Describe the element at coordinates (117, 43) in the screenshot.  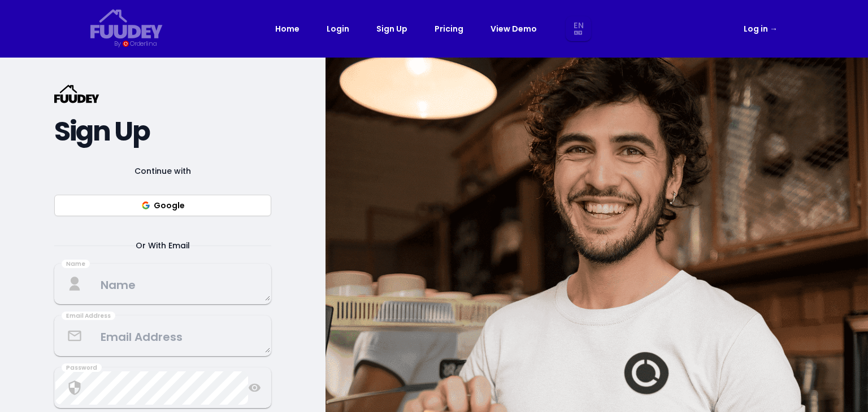
I see `div: By` at that location.